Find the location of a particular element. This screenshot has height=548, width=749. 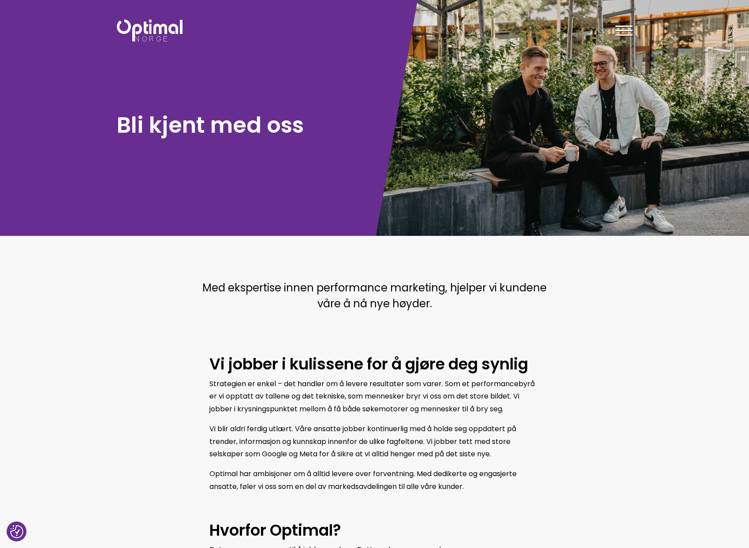

h2: Hvorfor Optimal? is located at coordinates (375, 530).